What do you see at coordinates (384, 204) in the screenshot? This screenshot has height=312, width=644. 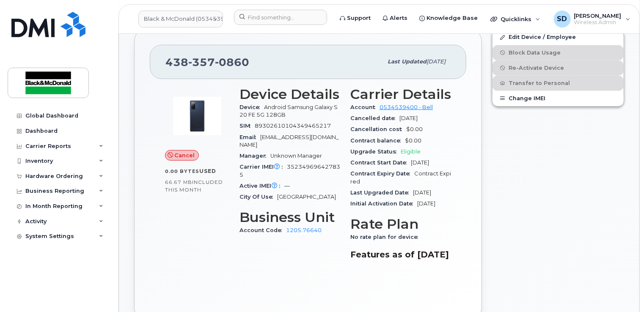 I see `span: Initial Activation Date` at bounding box center [384, 204].